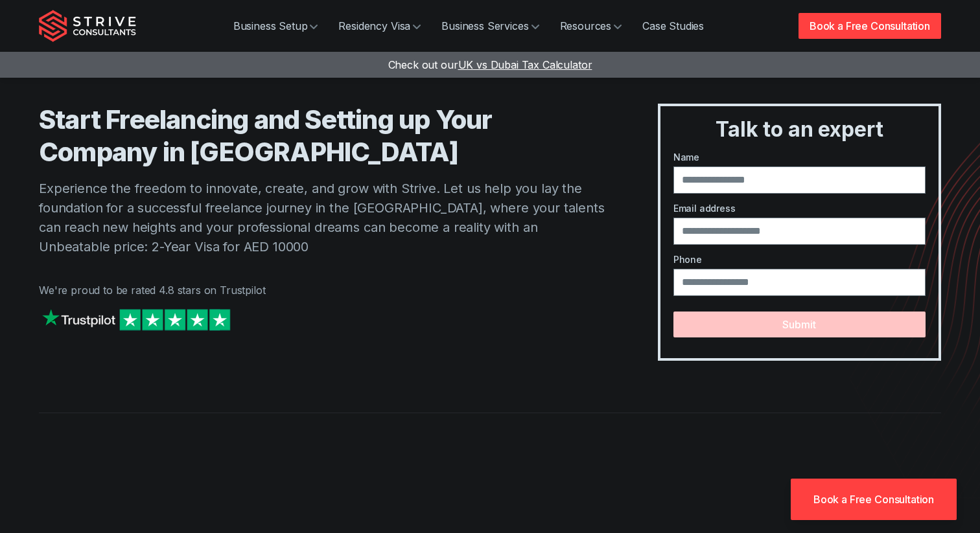  What do you see at coordinates (799, 130) in the screenshot?
I see `h3: Talk to an expert` at bounding box center [799, 130].